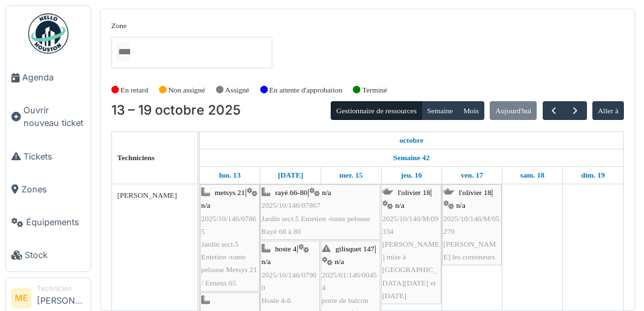  I want to click on button: Mois, so click(470, 111).